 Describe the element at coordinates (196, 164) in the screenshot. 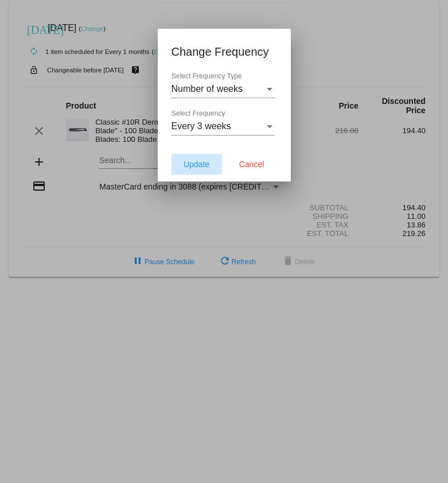

I see `span: Update` at that location.